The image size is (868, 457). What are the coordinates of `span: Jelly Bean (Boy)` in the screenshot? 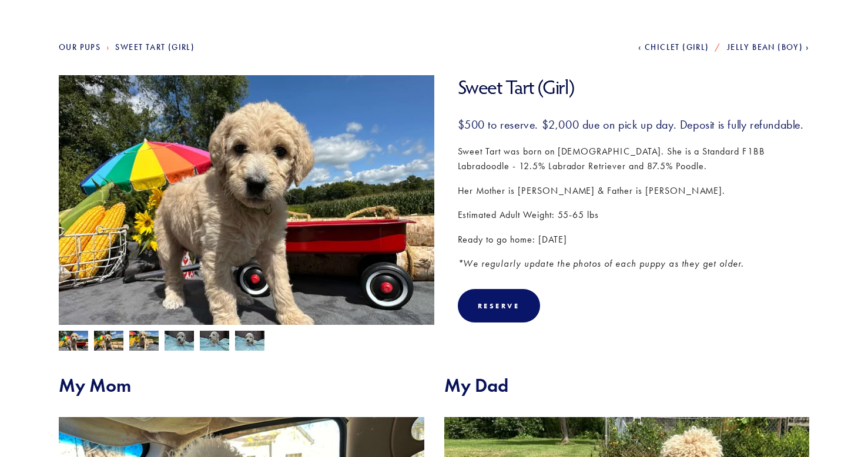 It's located at (765, 47).